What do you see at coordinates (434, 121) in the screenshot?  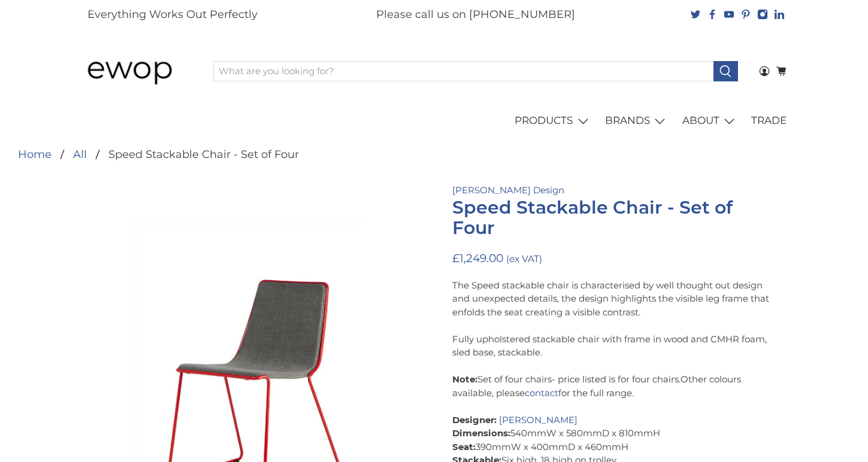 I see `nav: main navigation` at bounding box center [434, 121].